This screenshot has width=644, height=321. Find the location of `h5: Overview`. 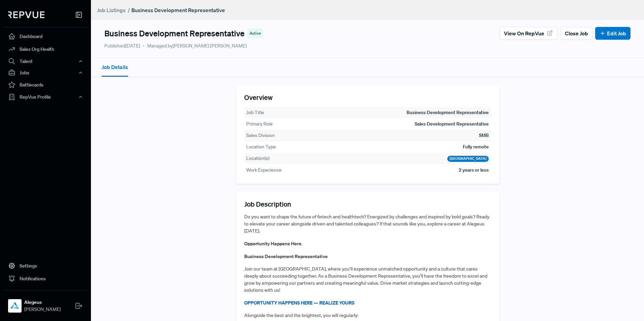

h5: Overview is located at coordinates (368, 97).